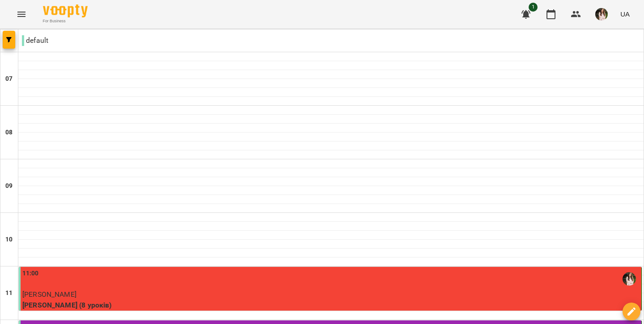 This screenshot has height=324, width=644. Describe the element at coordinates (35, 41) in the screenshot. I see `p: default` at that location.